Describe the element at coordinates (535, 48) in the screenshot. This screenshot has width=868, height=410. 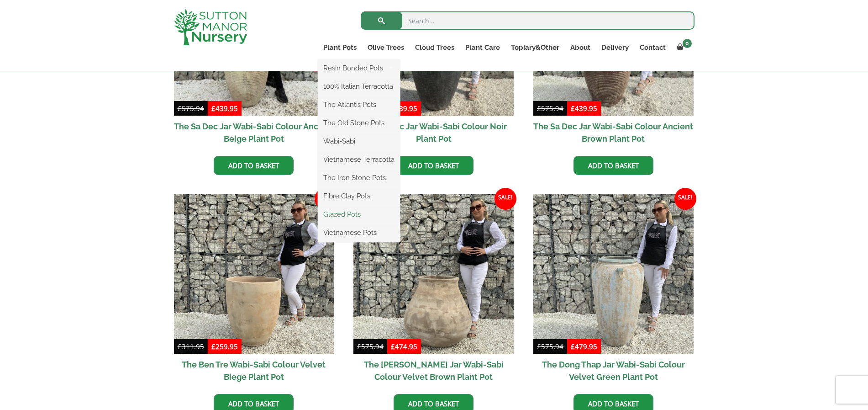
I see `a: Topiary&Other` at that location.